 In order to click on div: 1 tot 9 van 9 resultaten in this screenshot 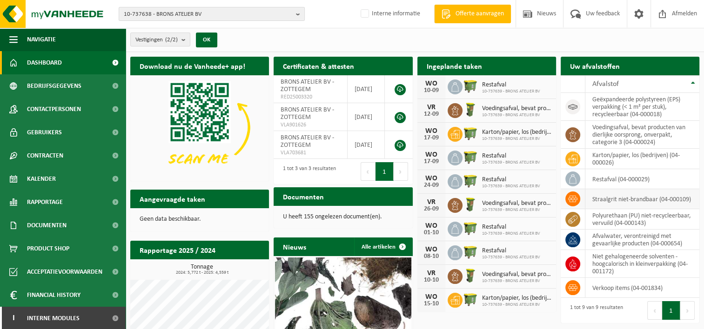, I will do `click(594, 311)`.